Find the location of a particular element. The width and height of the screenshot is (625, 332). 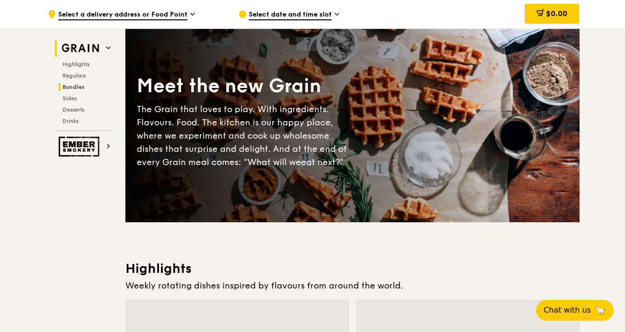

span: Select a delivery address or Food Point is located at coordinates (123, 15).